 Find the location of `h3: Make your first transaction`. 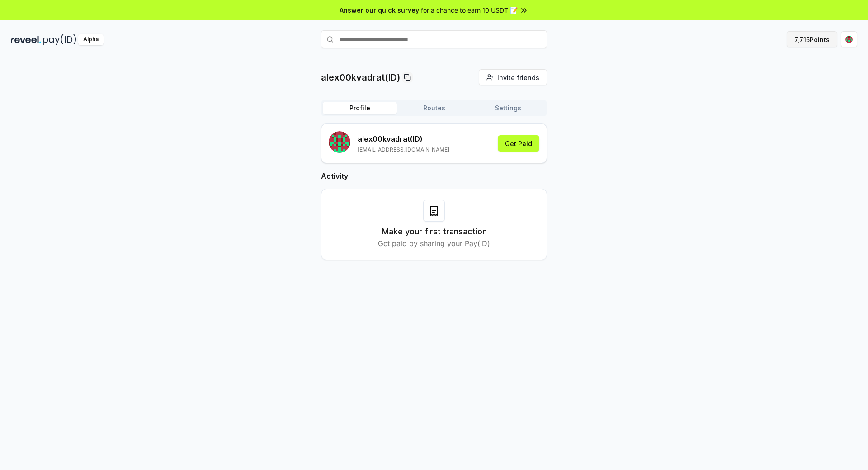

h3: Make your first transaction is located at coordinates (434, 231).